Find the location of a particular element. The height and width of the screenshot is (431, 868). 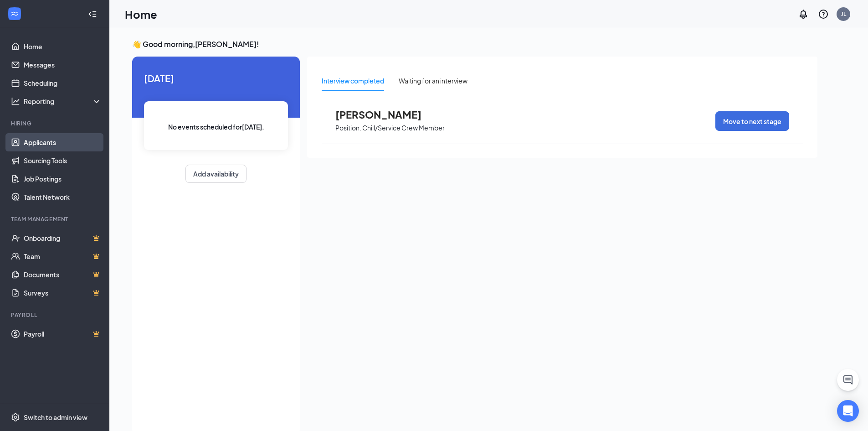

a: Scheduling is located at coordinates (63, 83).